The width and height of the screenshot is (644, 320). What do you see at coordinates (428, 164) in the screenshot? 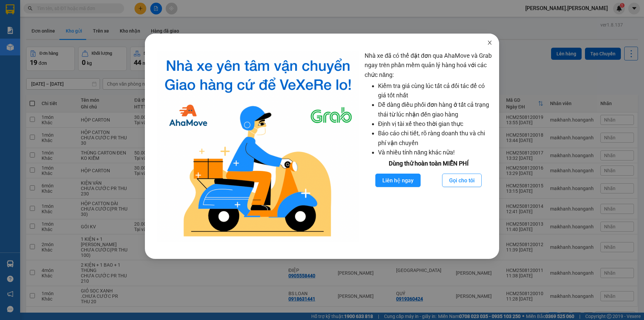
I see `div: Dùng thử hoàn toàn MIỄN PHÍ` at bounding box center [428, 164].